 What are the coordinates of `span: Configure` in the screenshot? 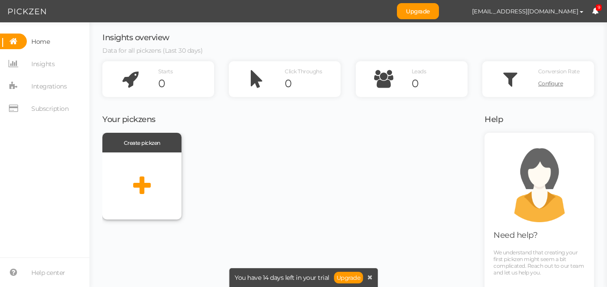 It's located at (551, 83).